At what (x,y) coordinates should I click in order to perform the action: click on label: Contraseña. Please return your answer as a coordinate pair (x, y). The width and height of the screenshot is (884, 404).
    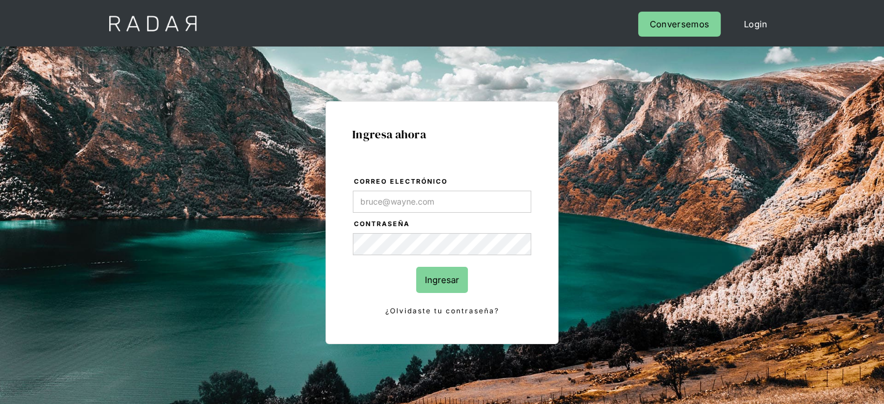
    Looking at the image, I should click on (443, 224).